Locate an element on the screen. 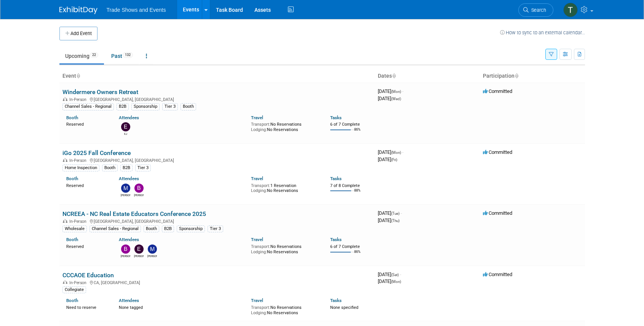  div: Collegiate is located at coordinates (74, 290).